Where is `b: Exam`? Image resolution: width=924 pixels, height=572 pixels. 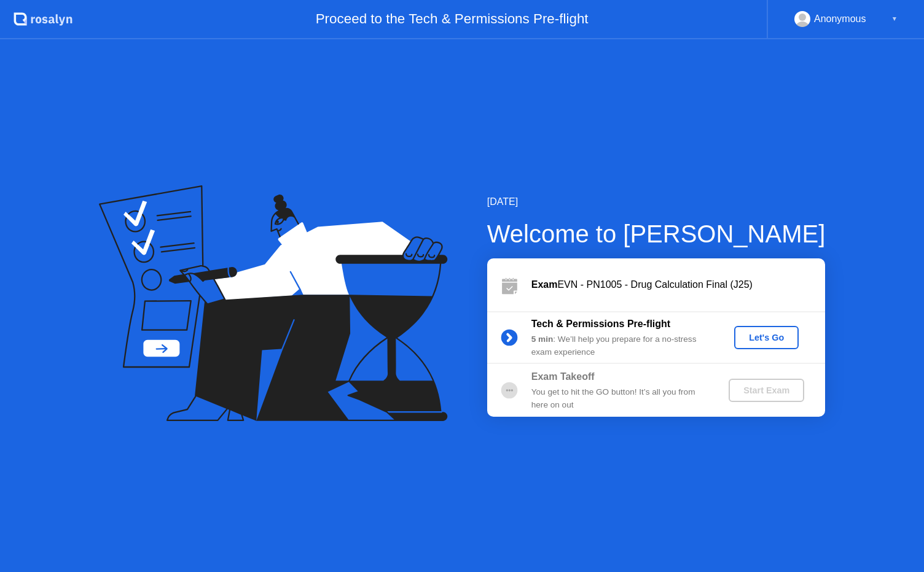
b: Exam is located at coordinates (545, 284).